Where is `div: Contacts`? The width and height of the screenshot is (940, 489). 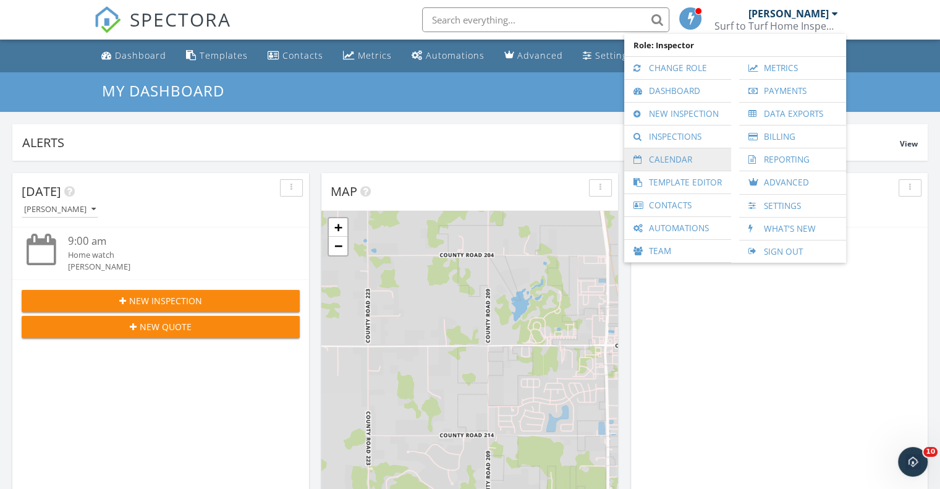 div: Contacts is located at coordinates (303, 55).